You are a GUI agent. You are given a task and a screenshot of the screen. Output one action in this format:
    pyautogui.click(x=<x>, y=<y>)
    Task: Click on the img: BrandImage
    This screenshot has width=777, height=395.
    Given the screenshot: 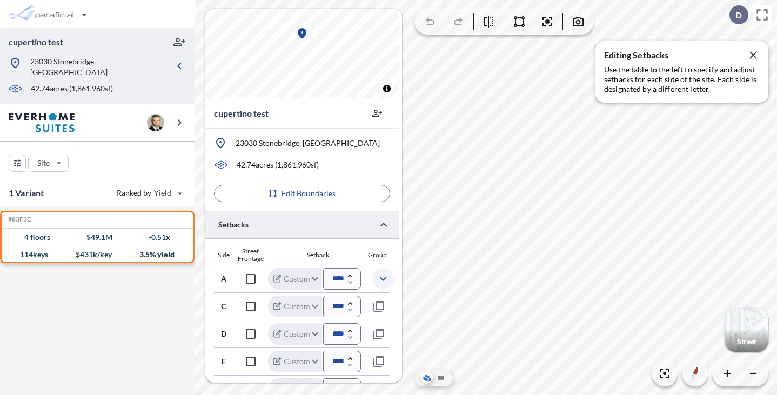 What is the action you would take?
    pyautogui.click(x=42, y=123)
    